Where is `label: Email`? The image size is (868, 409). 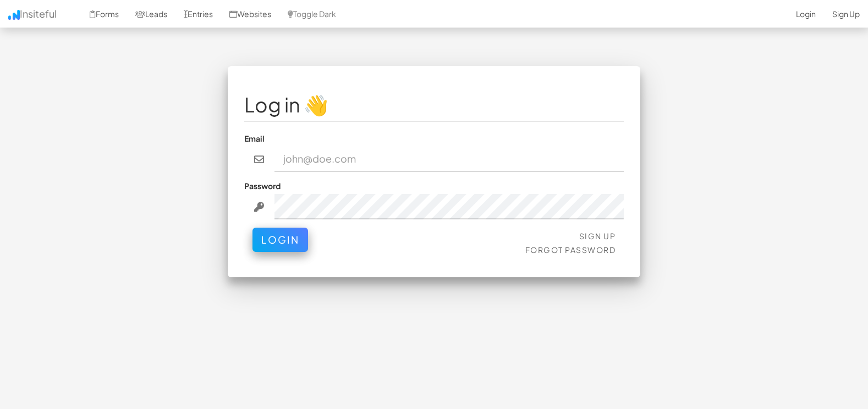 label: Email is located at coordinates (254, 138).